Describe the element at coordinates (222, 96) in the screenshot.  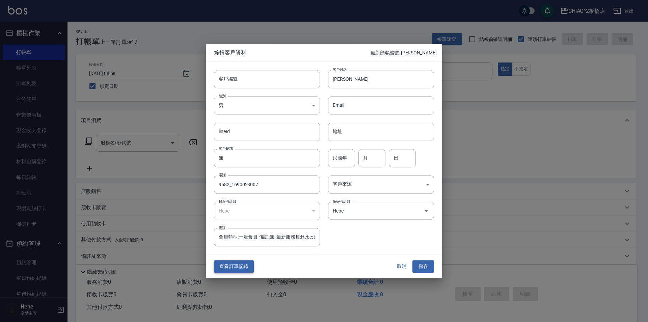
I see `label: 性別` at that location.